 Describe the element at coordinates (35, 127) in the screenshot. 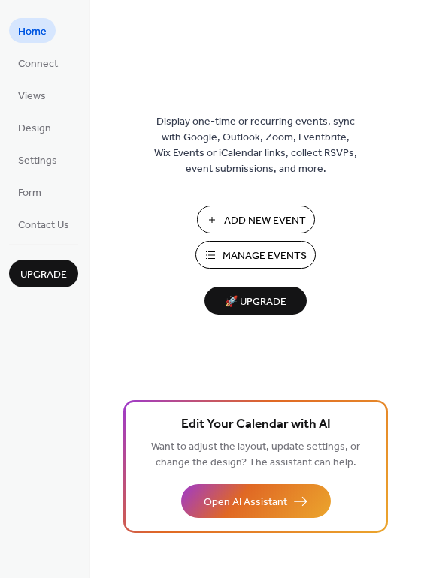

I see `a: Design` at that location.